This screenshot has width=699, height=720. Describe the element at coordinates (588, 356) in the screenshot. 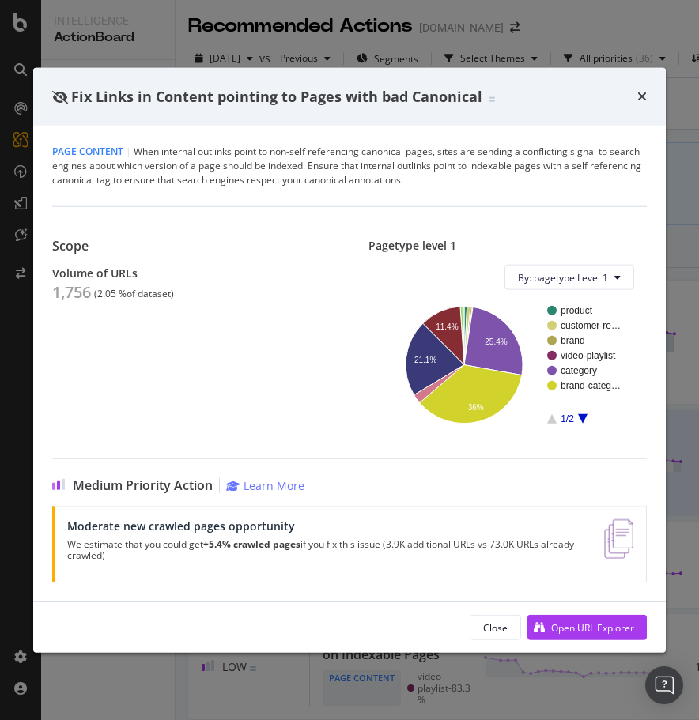

I see `text: video-playlist` at that location.